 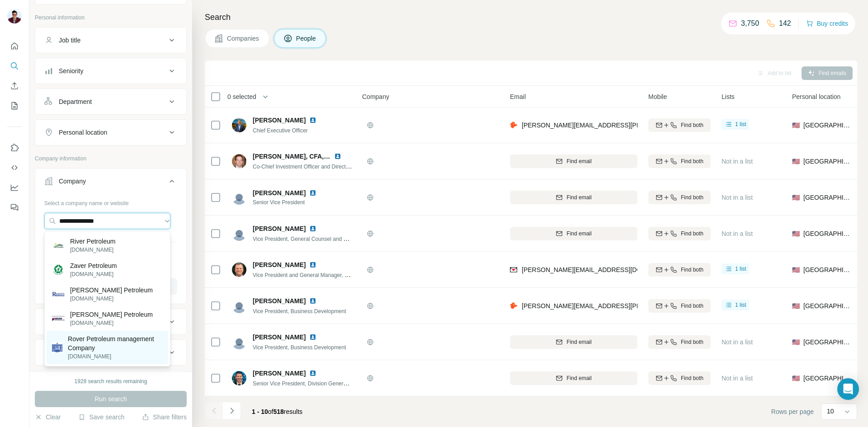 What do you see at coordinates (513, 269) in the screenshot?
I see `img: provider findymail logo` at bounding box center [513, 269].